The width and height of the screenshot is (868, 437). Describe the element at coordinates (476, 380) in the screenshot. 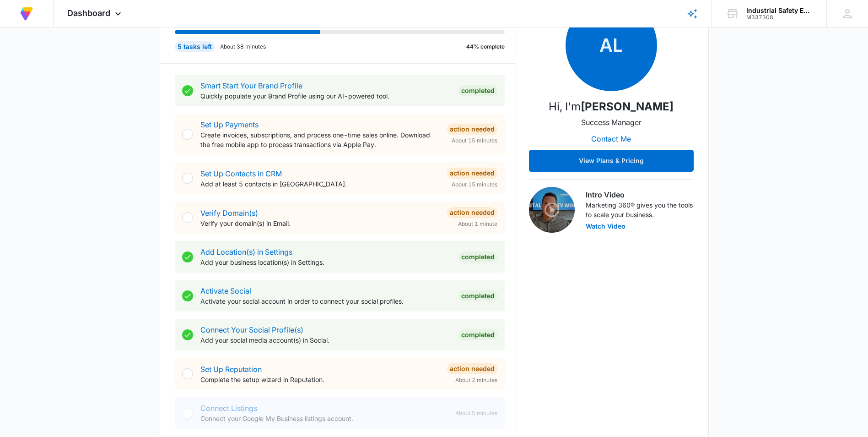

I see `span: About 2 minutes` at that location.